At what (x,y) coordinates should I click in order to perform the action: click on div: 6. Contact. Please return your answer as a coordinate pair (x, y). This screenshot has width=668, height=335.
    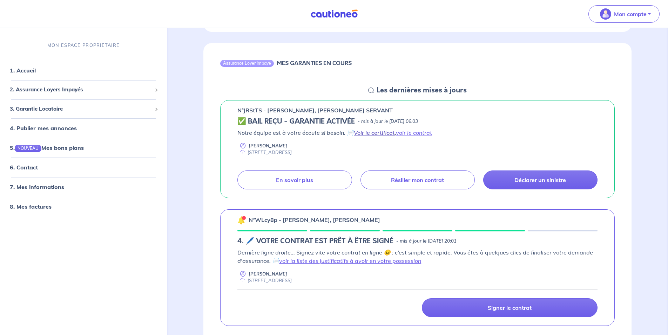
    Looking at the image, I should click on (83, 168).